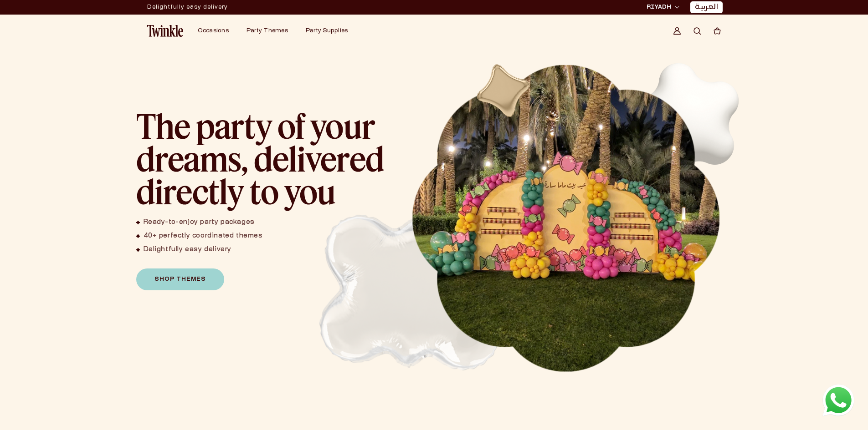 This screenshot has width=868, height=430. I want to click on span: RIYADH, so click(659, 7).